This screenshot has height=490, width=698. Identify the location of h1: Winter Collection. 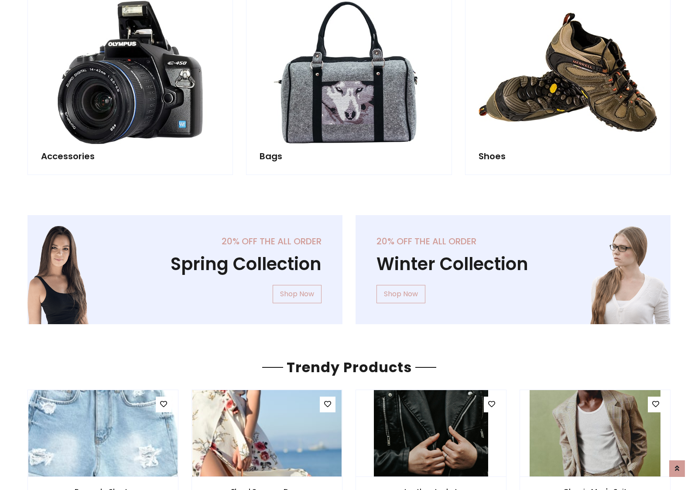
(513, 264).